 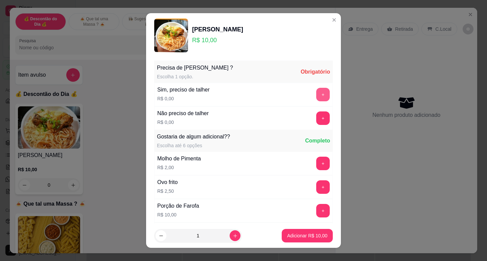 What do you see at coordinates (171, 35) in the screenshot?
I see `img: product-image` at bounding box center [171, 35].